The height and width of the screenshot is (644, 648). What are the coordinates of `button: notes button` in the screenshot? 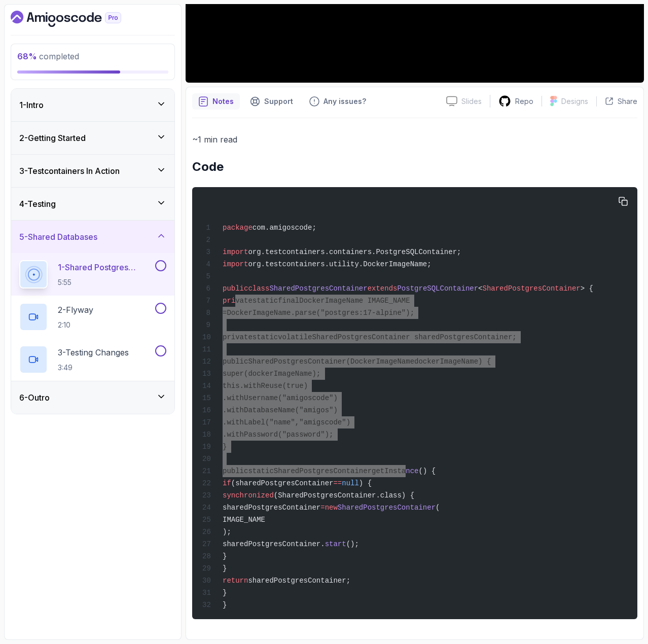 It's located at (216, 101).